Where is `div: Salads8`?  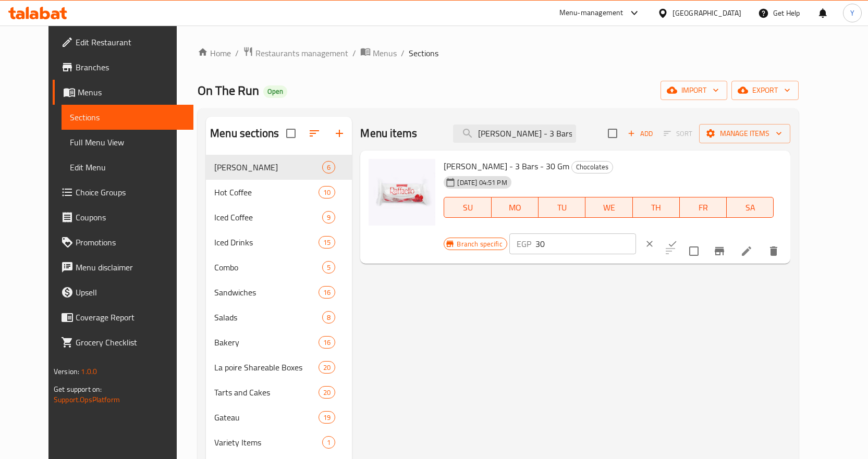
div: Salads8 is located at coordinates (279, 317).